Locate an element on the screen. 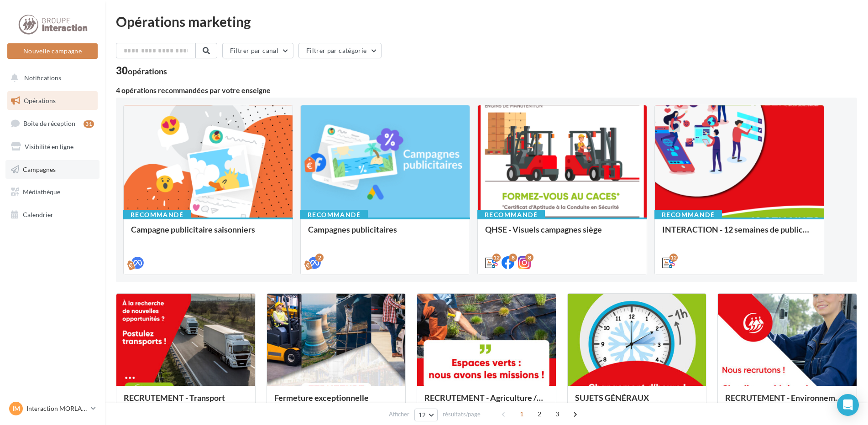 This screenshot has width=868, height=425. span: Afficher is located at coordinates (399, 414).